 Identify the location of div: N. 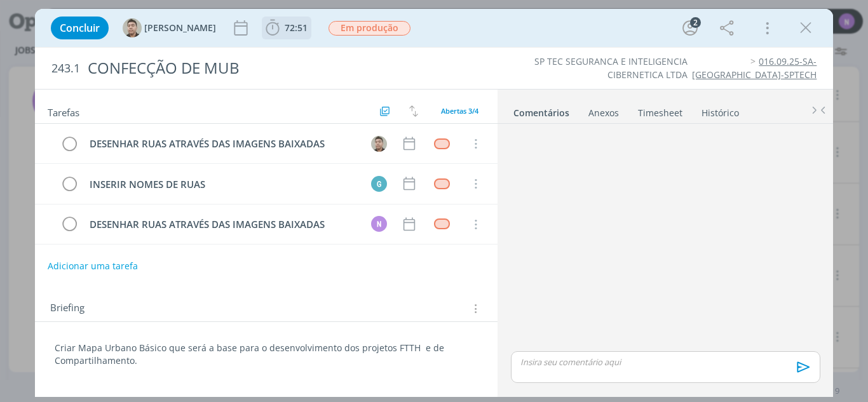
(378, 224).